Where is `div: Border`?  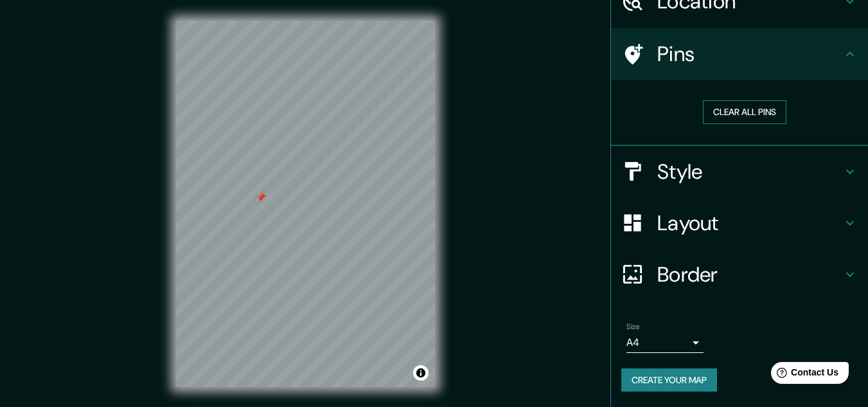
div: Border is located at coordinates (740, 275).